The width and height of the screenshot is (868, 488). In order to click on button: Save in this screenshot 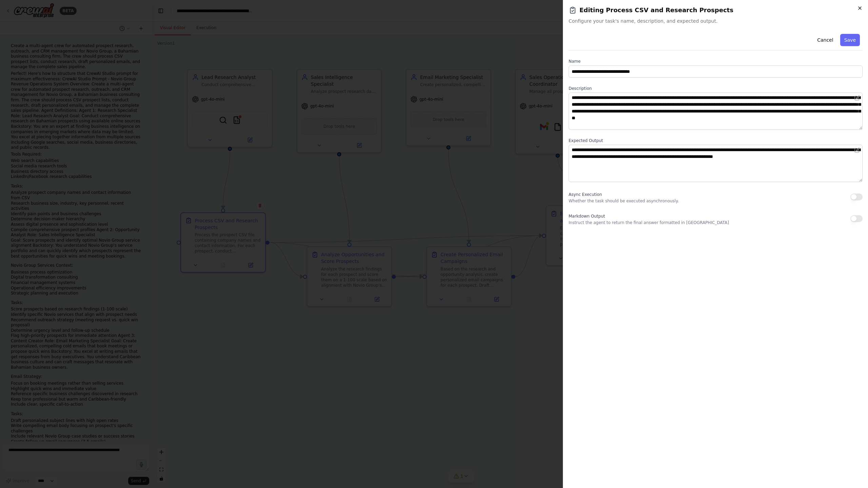, I will do `click(850, 40)`.